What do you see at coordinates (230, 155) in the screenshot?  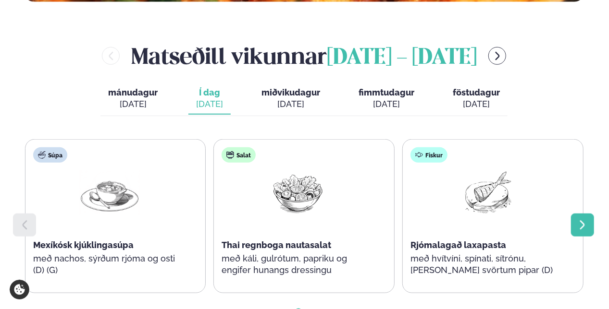 I see `img: salad.svg` at bounding box center [230, 155].